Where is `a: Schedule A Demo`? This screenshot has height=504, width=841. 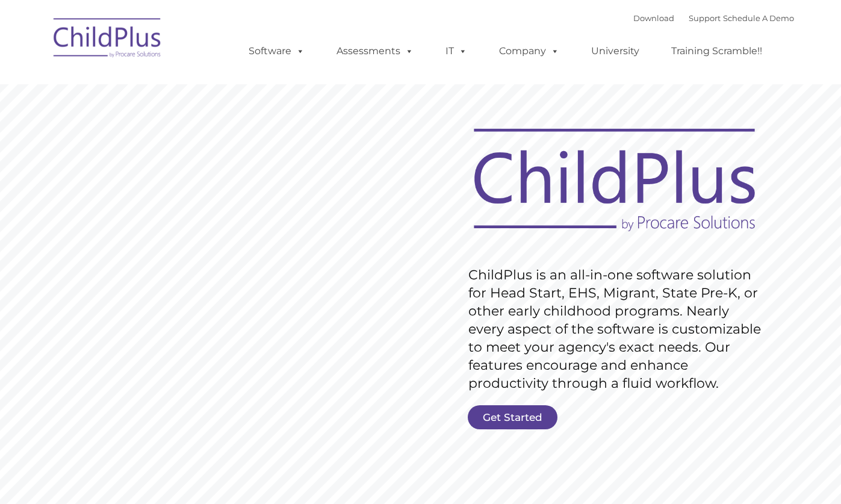
a: Schedule A Demo is located at coordinates (759, 18).